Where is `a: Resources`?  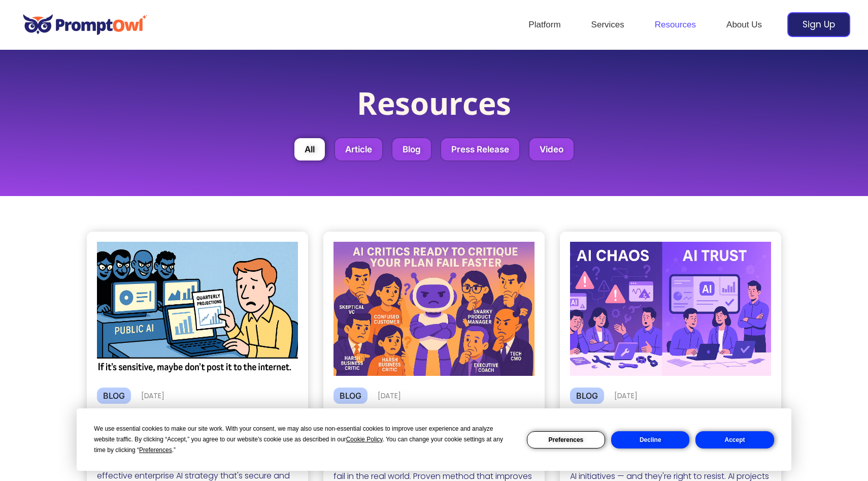
a: Resources is located at coordinates (675, 25).